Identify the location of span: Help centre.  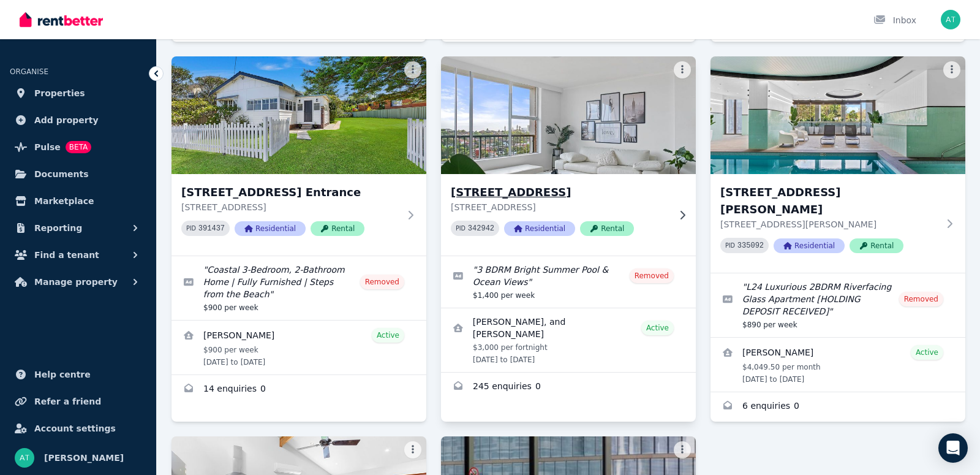
(63, 375).